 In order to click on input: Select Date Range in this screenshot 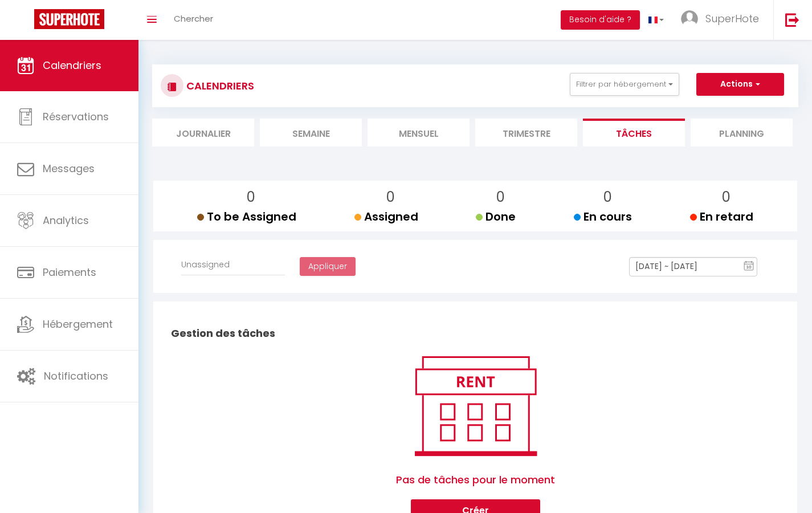, I will do `click(693, 267)`.